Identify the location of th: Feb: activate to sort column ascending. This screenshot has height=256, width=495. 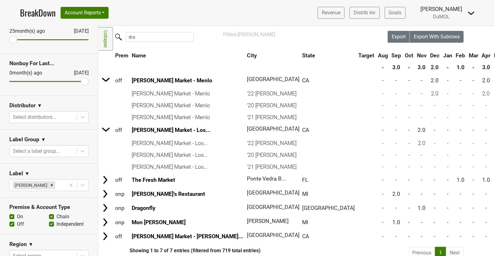
(461, 56).